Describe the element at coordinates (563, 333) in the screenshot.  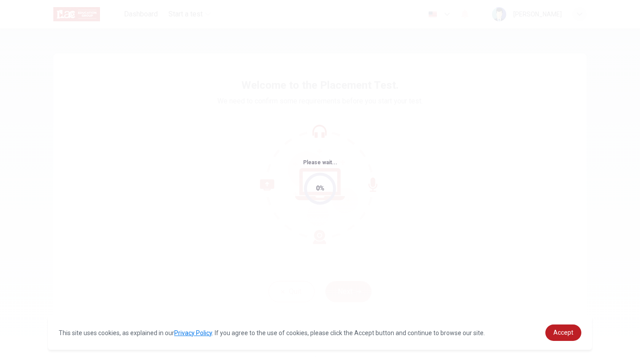
I see `a: dismiss cookie message` at that location.